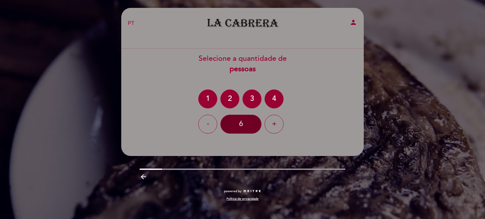 Image resolution: width=485 pixels, height=219 pixels. What do you see at coordinates (274, 99) in the screenshot?
I see `div: 4` at bounding box center [274, 99].